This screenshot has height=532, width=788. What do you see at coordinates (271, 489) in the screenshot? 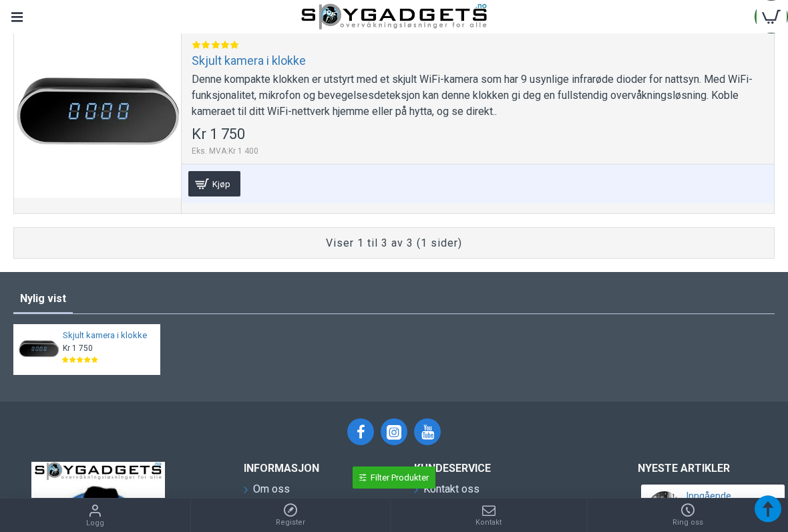
I see `span: Om oss` at bounding box center [271, 489].